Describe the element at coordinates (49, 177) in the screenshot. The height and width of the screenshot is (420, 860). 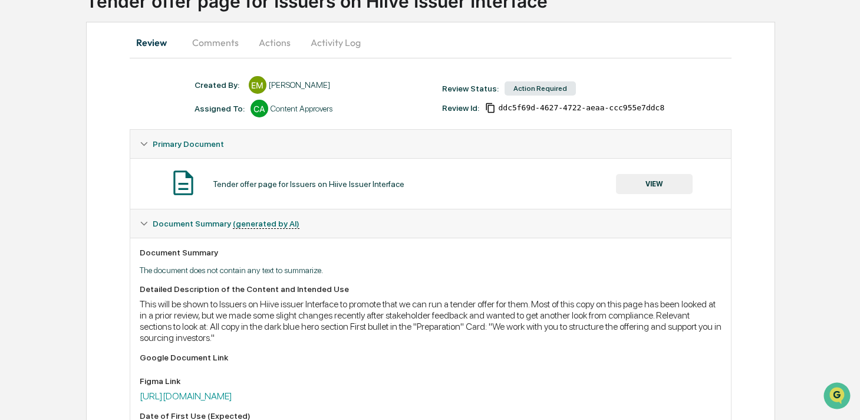
I see `span: Data Lookup` at that location.